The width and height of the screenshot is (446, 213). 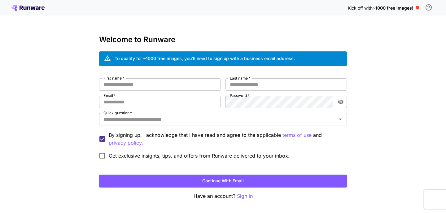 I want to click on label: First name, so click(x=114, y=78).